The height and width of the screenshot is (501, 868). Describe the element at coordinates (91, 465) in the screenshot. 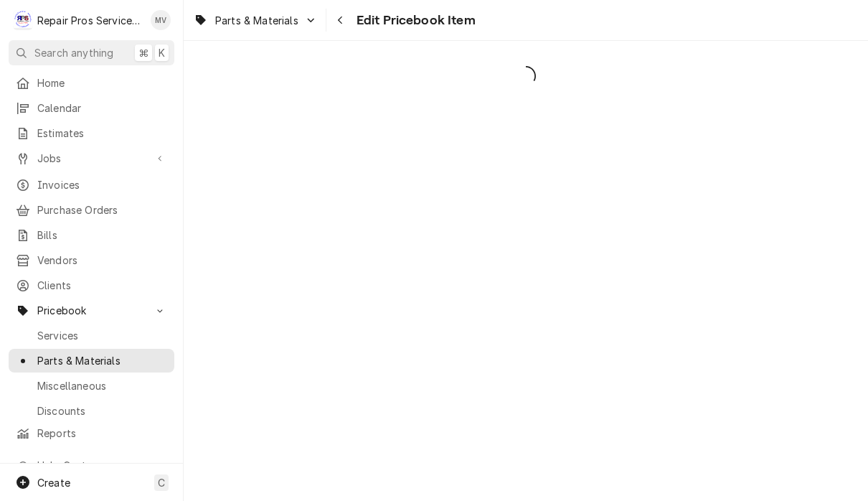

I see `a: Go to Help Center` at that location.